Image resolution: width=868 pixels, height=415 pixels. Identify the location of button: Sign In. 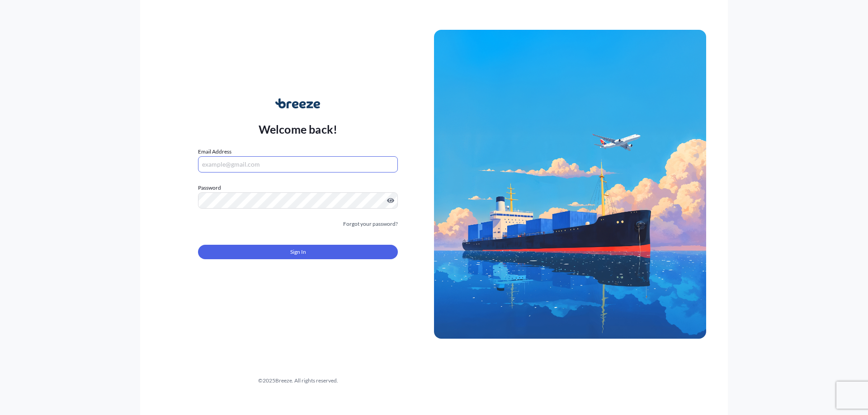
(298, 252).